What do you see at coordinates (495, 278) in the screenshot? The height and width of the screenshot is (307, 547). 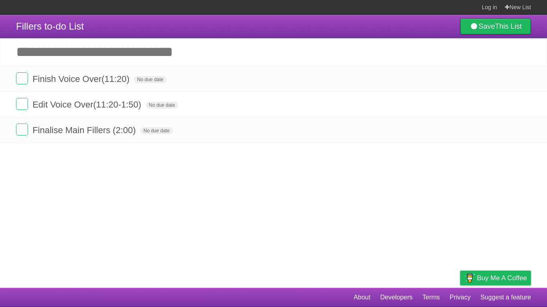 I see `a: Buy me a coffee` at bounding box center [495, 278].